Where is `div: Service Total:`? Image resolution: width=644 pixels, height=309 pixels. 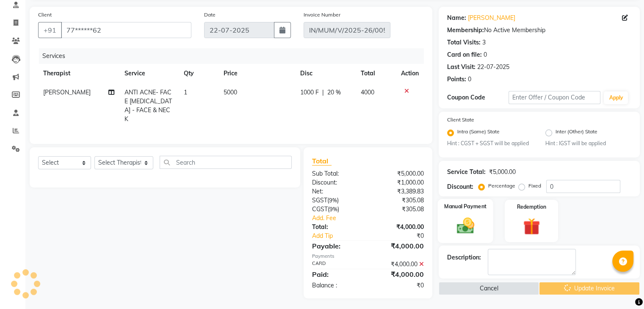 div: Service Total: is located at coordinates (467, 172).